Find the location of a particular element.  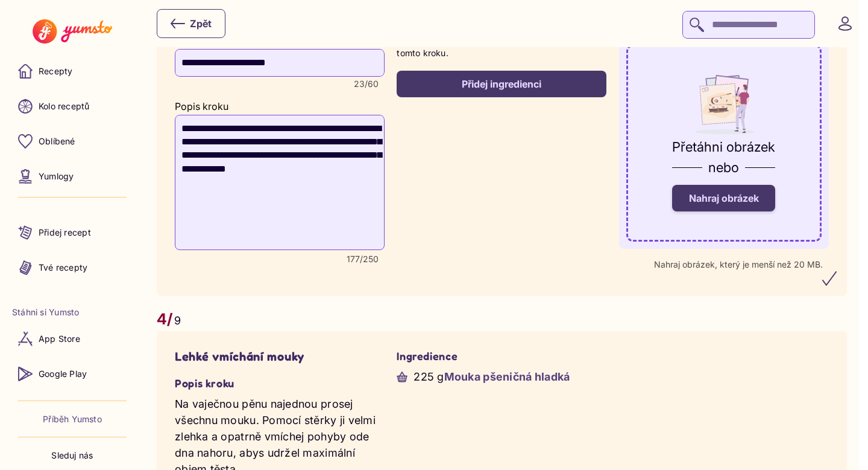

a: Tvé recepty is located at coordinates (72, 267).